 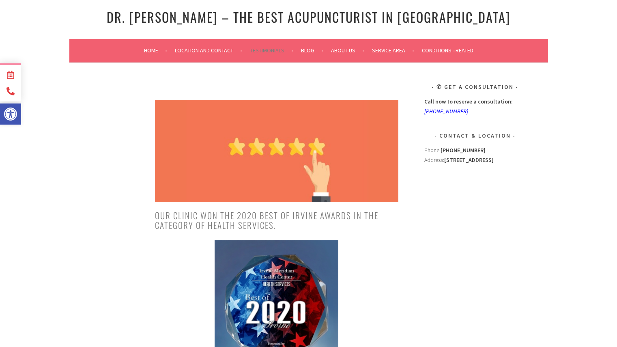 What do you see at coordinates (155, 50) in the screenshot?
I see `a: Home` at bounding box center [155, 50].